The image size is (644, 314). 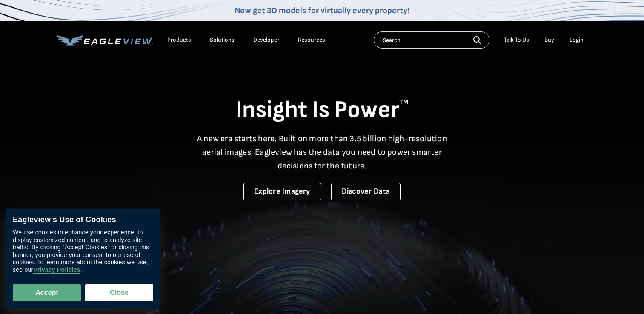 What do you see at coordinates (56, 270) in the screenshot?
I see `a: Privacy Policies` at bounding box center [56, 270].